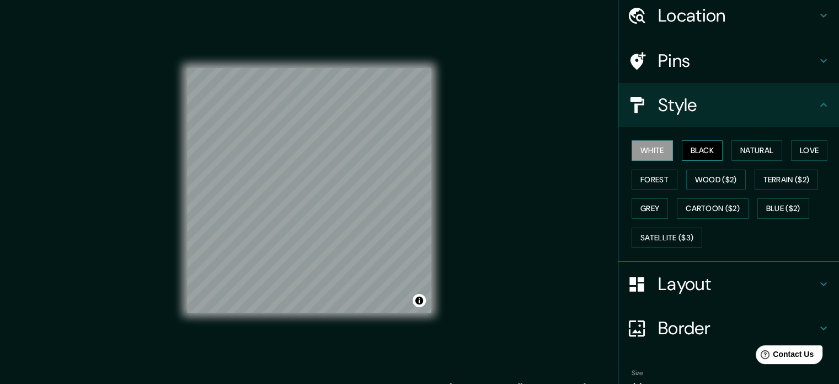 This screenshot has width=839, height=384. Describe the element at coordinates (713, 208) in the screenshot. I see `button: Cartoon ($2)` at that location.